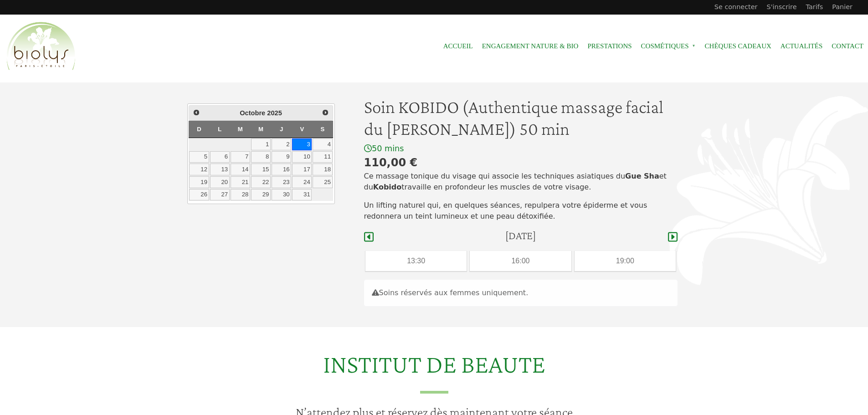  I want to click on a: 19, so click(199, 183).